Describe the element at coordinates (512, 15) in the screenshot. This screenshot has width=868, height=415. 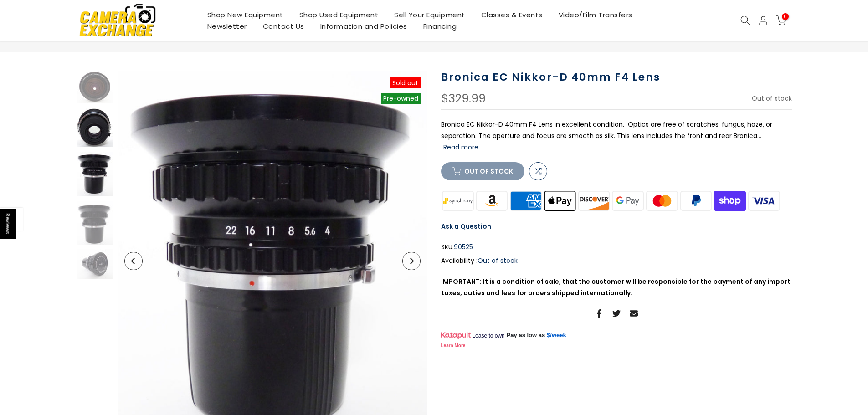
I see `a: Classes & Events` at that location.